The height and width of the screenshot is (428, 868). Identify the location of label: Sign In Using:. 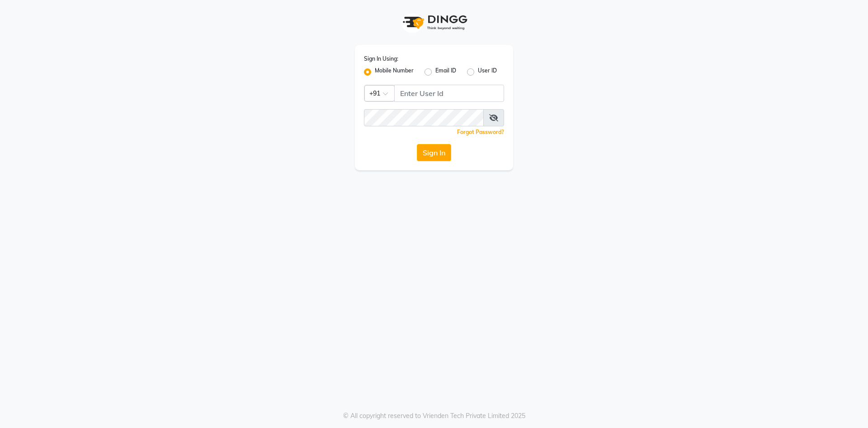
(381, 59).